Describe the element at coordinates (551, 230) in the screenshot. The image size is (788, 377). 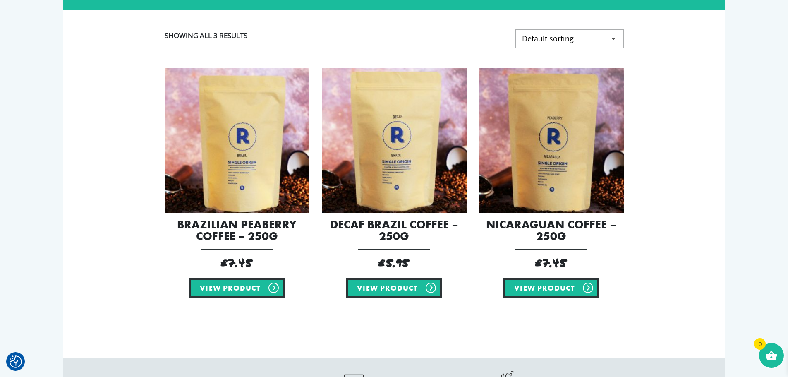
I see `h2: Nicaraguan Coffee – 250g` at that location.